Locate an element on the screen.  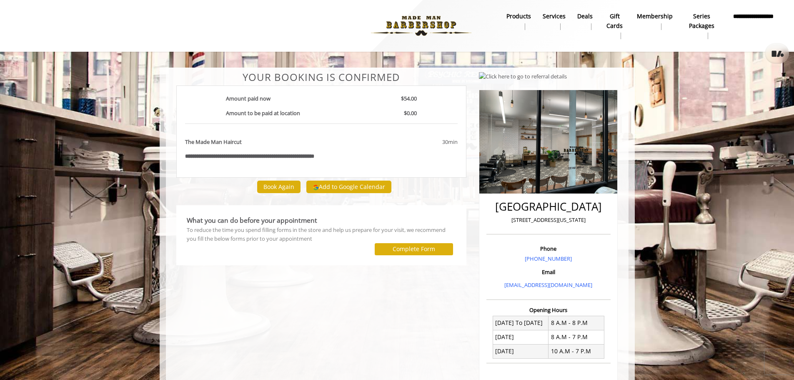
a: Series packagesSeries packages is located at coordinates (702, 26).